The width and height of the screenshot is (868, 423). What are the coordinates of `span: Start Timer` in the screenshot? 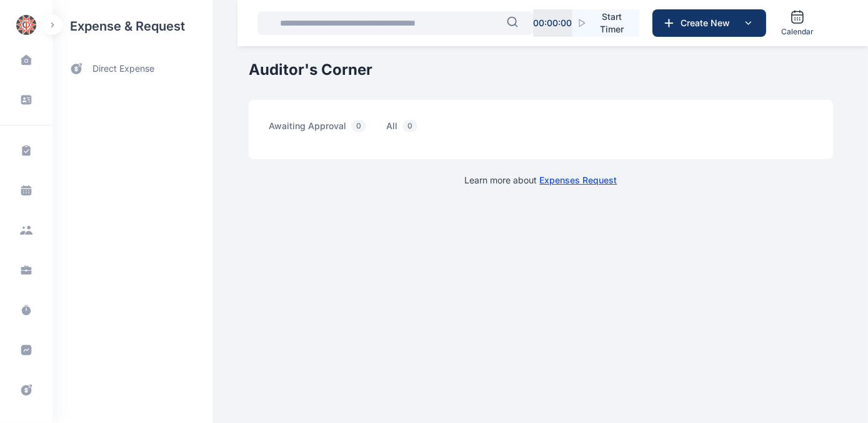 It's located at (612, 23).